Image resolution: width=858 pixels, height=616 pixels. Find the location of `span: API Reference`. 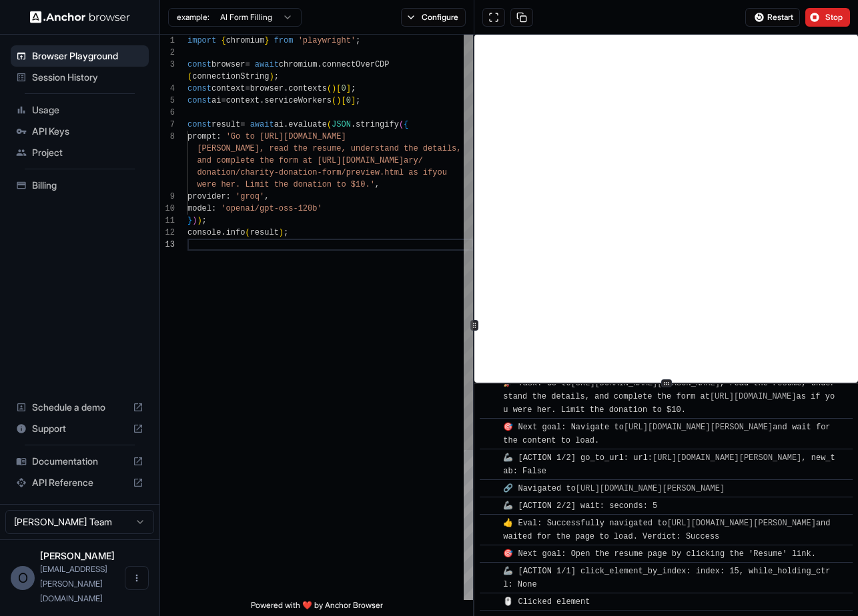

span: API Reference is located at coordinates (80, 483).